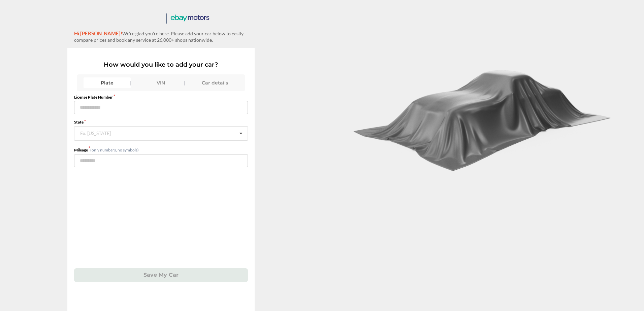 This screenshot has height=311, width=644. What do you see at coordinates (215, 83) in the screenshot?
I see `div: Car details` at bounding box center [215, 83].